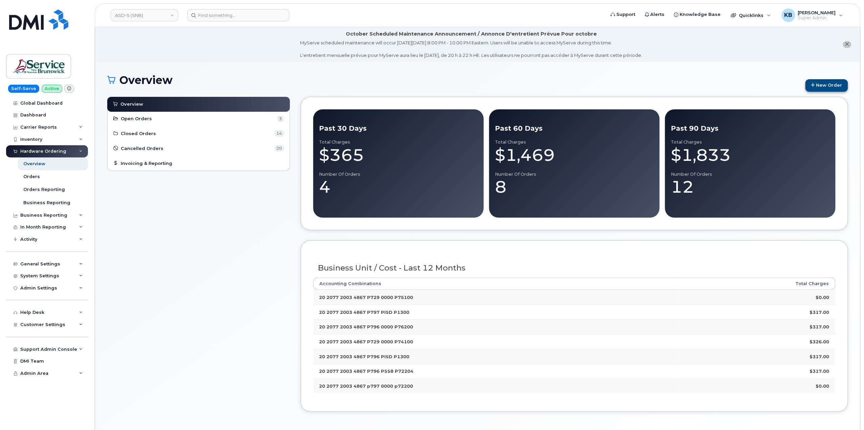 The height and width of the screenshot is (430, 864). Describe the element at coordinates (455, 80) in the screenshot. I see `h1: Overview` at that location.